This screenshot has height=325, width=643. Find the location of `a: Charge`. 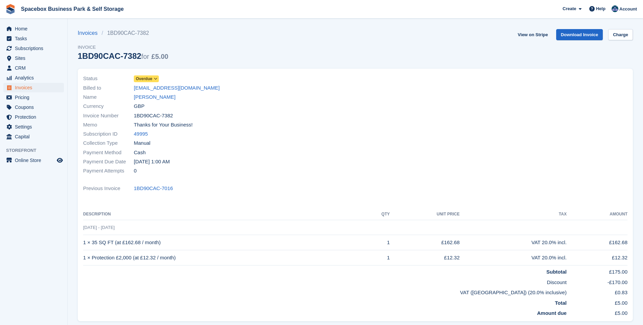

a: Charge is located at coordinates (620, 34).